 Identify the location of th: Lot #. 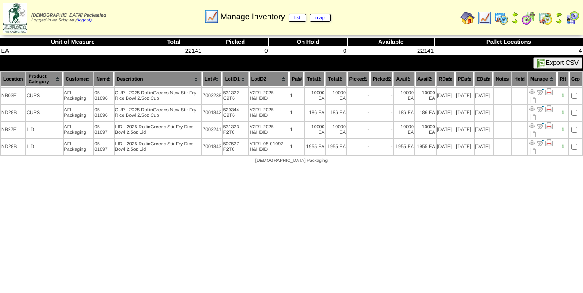
(212, 79).